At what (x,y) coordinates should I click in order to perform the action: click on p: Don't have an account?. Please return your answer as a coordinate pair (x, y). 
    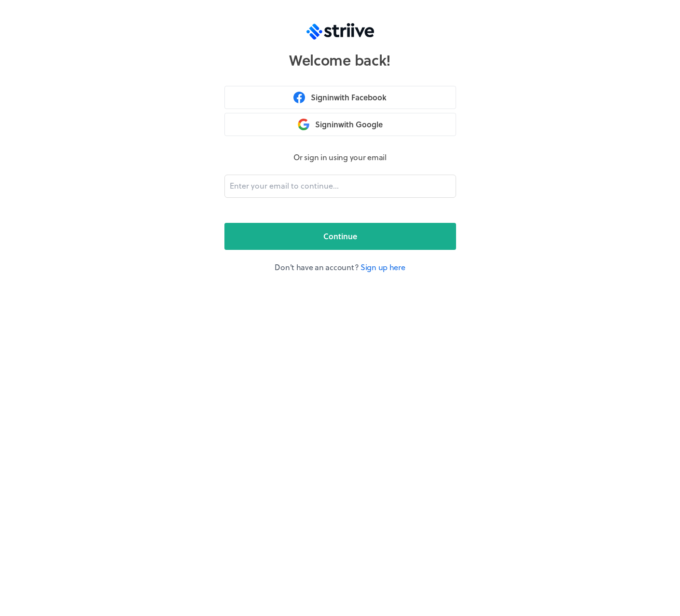
    Looking at the image, I should click on (340, 267).